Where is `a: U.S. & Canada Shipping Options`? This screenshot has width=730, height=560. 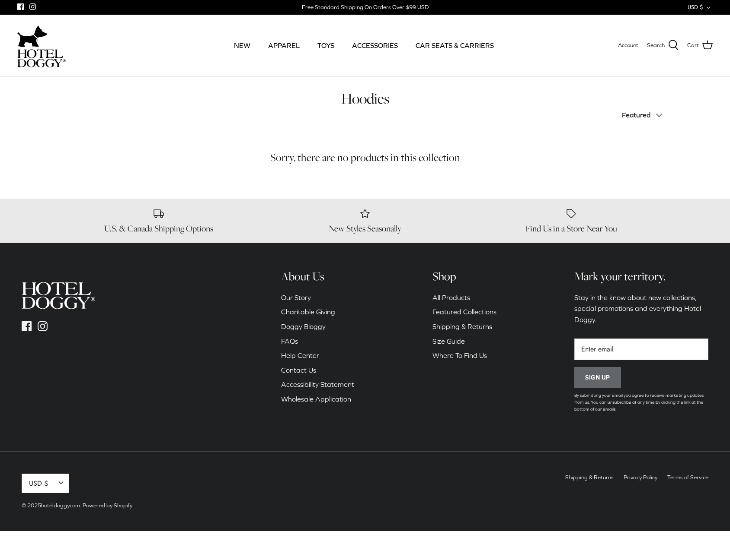 a: U.S. & Canada Shipping Options is located at coordinates (158, 221).